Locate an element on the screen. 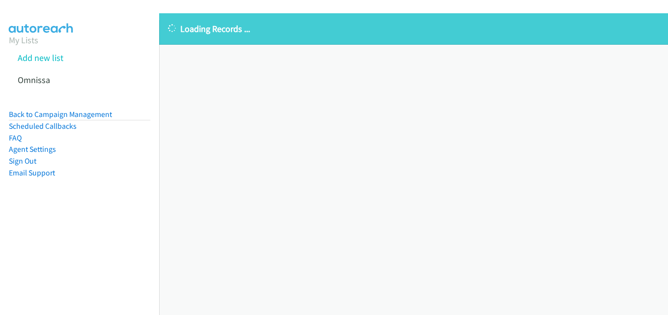  a: Agent Settings is located at coordinates (32, 149).